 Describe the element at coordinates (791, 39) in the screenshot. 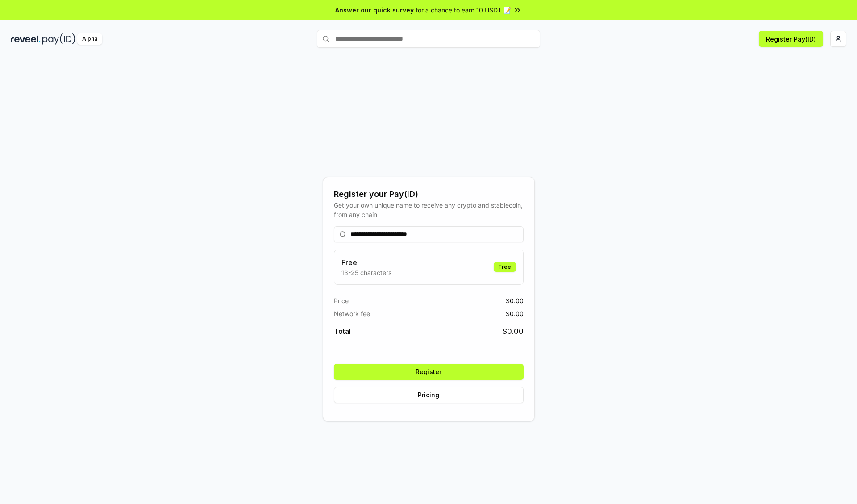

I see `button: Register Pay(ID)` at that location.